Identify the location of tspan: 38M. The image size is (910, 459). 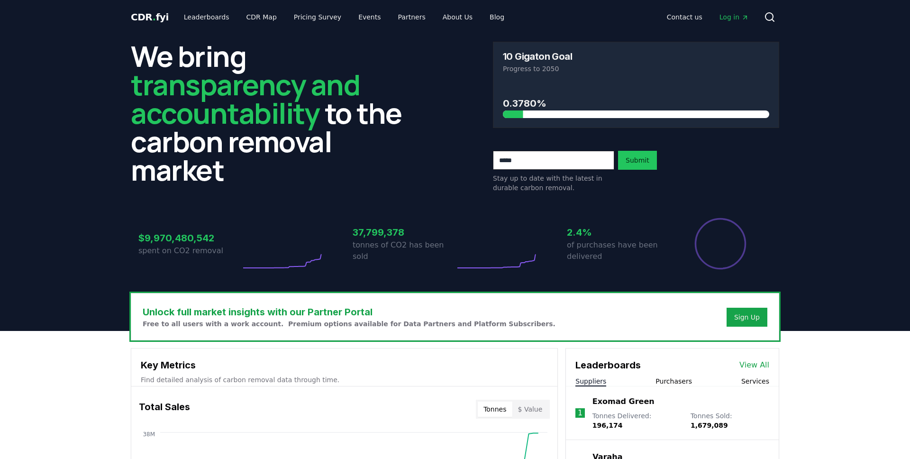
(149, 434).